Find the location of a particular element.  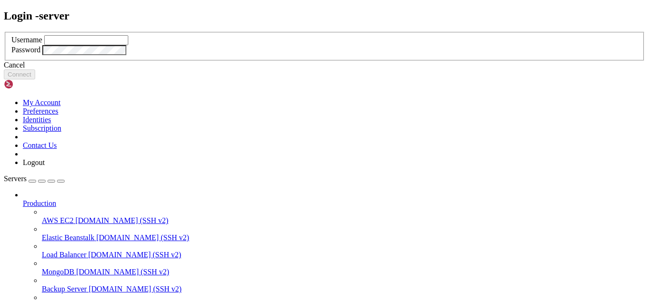

button: Connect is located at coordinates (19, 74).